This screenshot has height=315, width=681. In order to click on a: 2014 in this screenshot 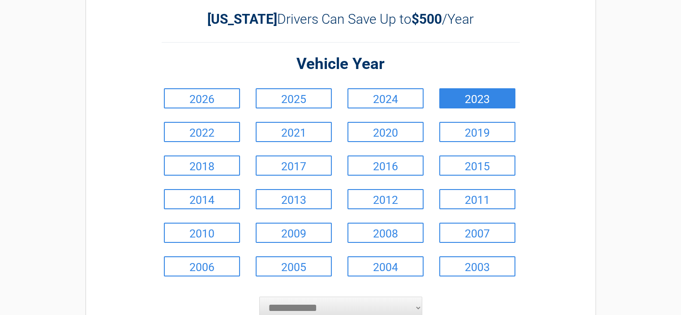, I will do `click(202, 199)`.